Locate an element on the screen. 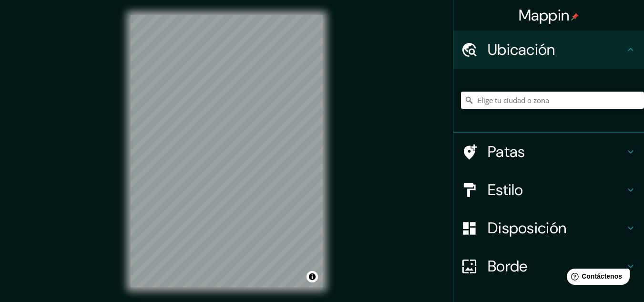 The height and width of the screenshot is (302, 644). div: Estilo is located at coordinates (549, 190).